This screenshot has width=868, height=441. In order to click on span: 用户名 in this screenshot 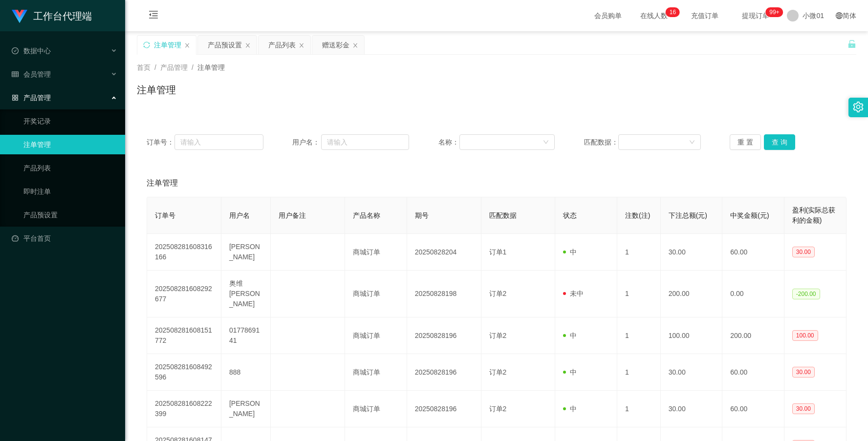, I will do `click(240, 216)`.